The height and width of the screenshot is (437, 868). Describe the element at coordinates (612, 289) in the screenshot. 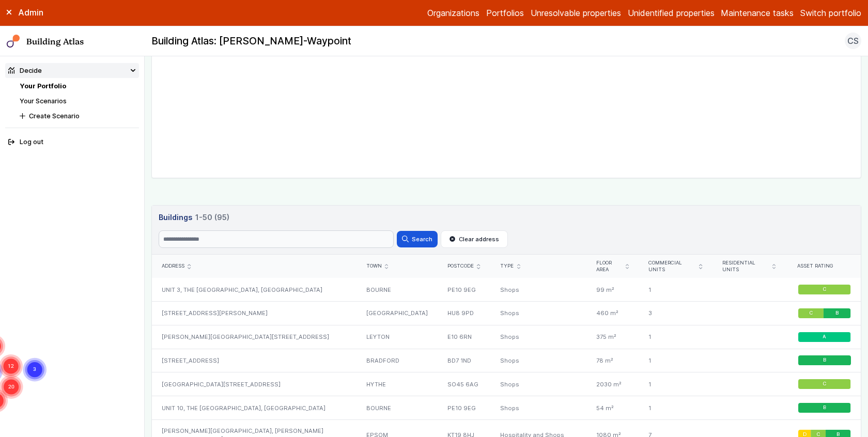

I see `div: 99 m²` at that location.